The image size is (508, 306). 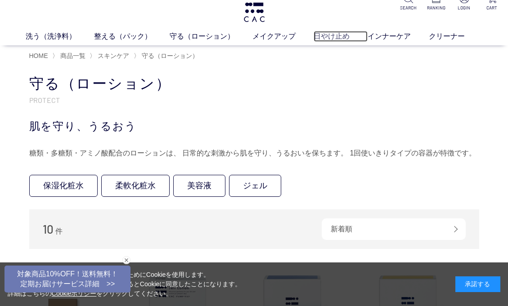 I want to click on span: HOME, so click(x=39, y=56).